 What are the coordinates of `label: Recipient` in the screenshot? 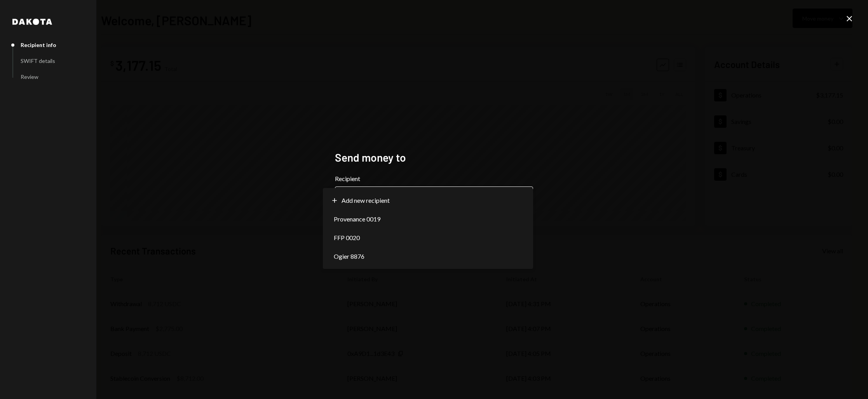 It's located at (434, 178).